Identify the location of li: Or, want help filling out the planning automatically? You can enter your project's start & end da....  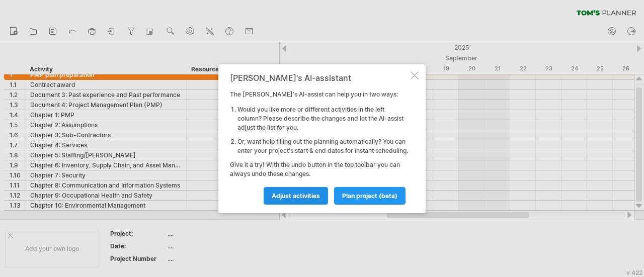
(323, 146).